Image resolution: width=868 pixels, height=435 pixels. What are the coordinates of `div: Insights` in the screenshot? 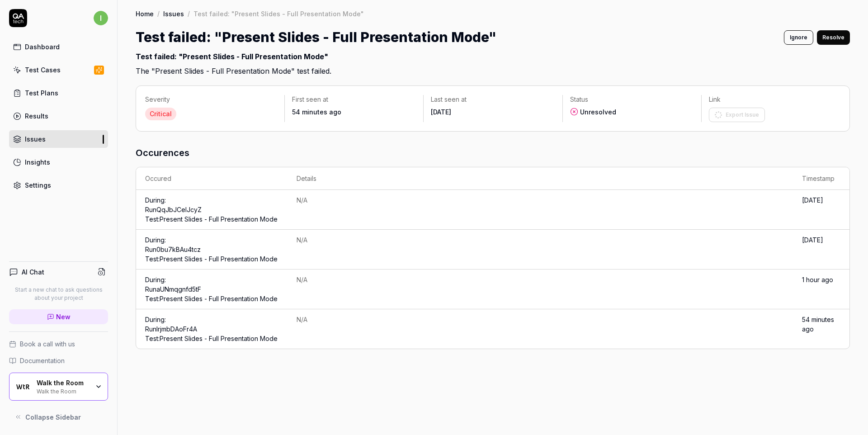 It's located at (38, 162).